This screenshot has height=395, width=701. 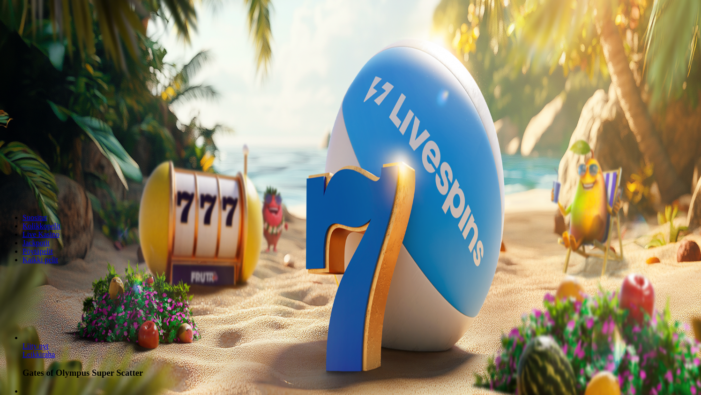 What do you see at coordinates (41, 234) in the screenshot?
I see `a: Live Kasino` at bounding box center [41, 234].